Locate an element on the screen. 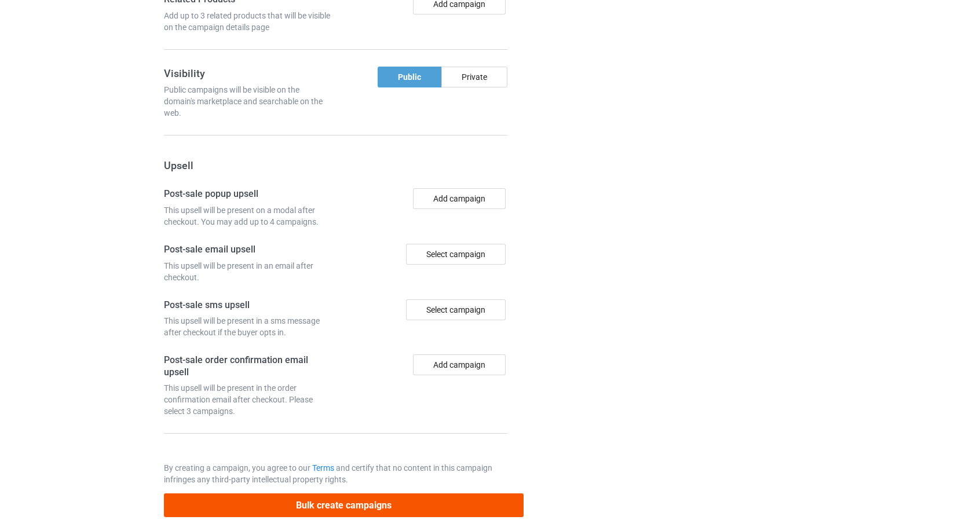 This screenshot has width=980, height=520. p: By creating a campaign, you agree to our and certify that no content in this campaign infringes a... is located at coordinates (336, 473).